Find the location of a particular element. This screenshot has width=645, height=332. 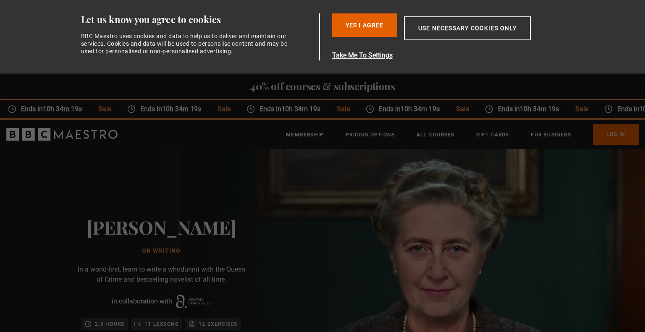

div: BBC Maestro uses cookies and data to help us to deliver and maintain our services. Cookies and da... is located at coordinates (187, 44).